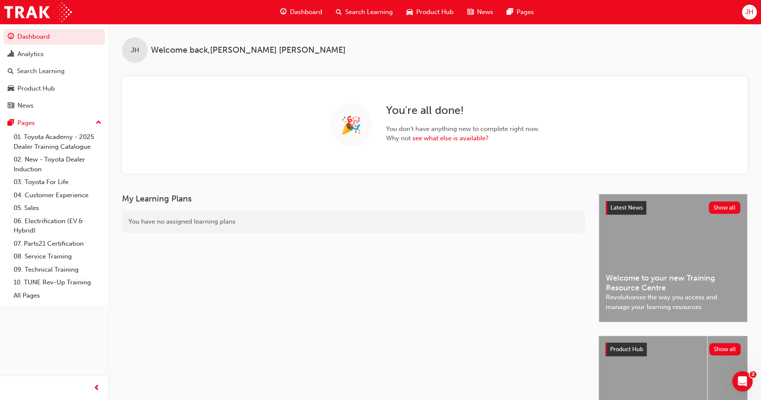  What do you see at coordinates (54, 37) in the screenshot?
I see `a: Dashboard` at bounding box center [54, 37].